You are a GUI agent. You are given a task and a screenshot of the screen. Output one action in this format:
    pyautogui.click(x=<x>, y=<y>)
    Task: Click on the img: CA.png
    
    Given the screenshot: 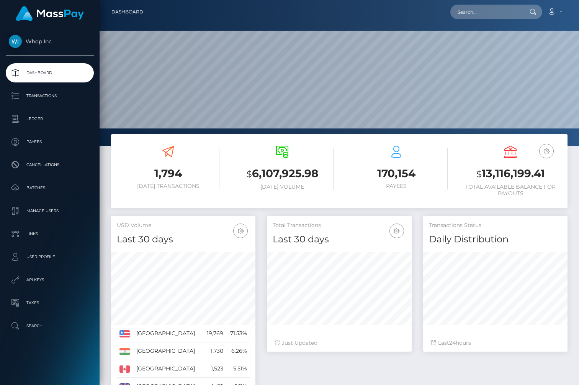 What is the action you would take?
    pyautogui.click(x=125, y=369)
    